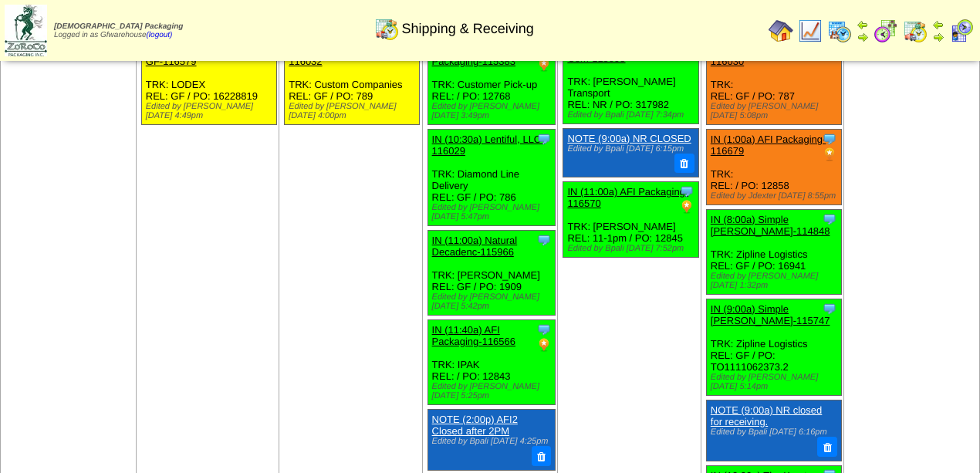 The width and height of the screenshot is (980, 473). I want to click on img: home.gif, so click(781, 31).